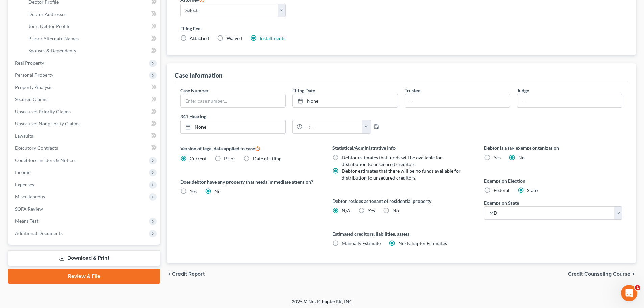 The height and width of the screenshot is (308, 644). What do you see at coordinates (84, 112) in the screenshot?
I see `a: Unsecured Priority Claims` at bounding box center [84, 112].